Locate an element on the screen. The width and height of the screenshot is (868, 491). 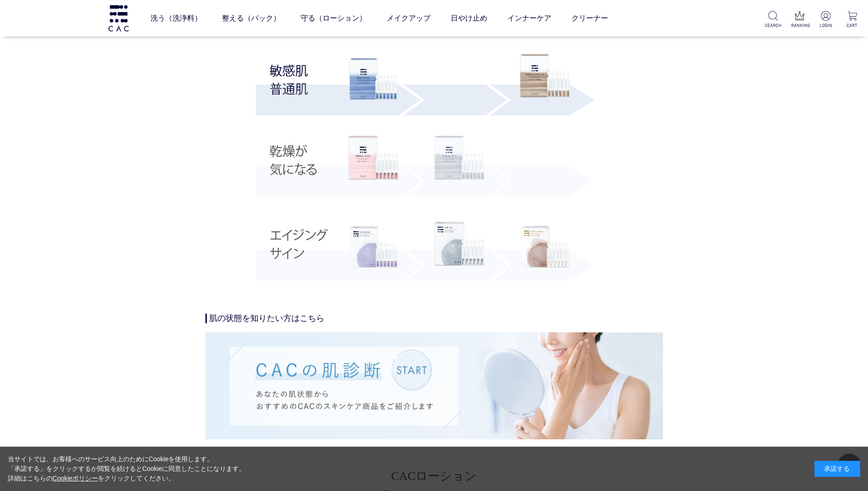
a: LOGIN is located at coordinates (826, 20).